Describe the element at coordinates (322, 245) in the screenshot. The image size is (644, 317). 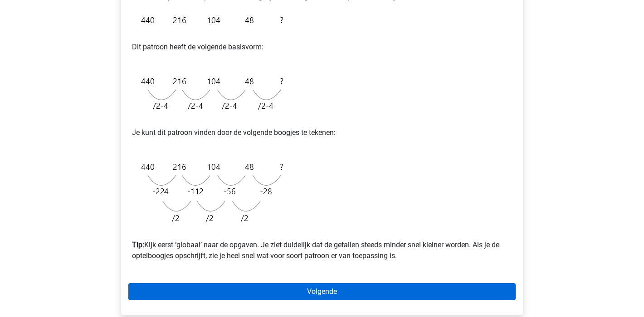
I see `p: Kijk eerst ‘globaal’ naar de opgaven. Je ziet duidelijk dat de getallen steeds minder snel kleine...` at that location.